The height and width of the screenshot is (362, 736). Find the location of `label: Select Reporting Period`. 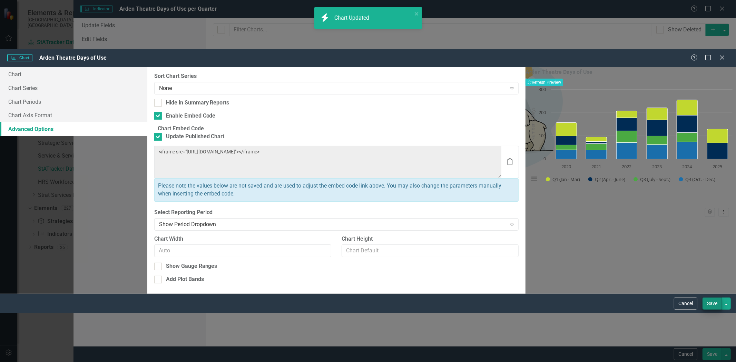

label: Select Reporting Period is located at coordinates (336, 213).